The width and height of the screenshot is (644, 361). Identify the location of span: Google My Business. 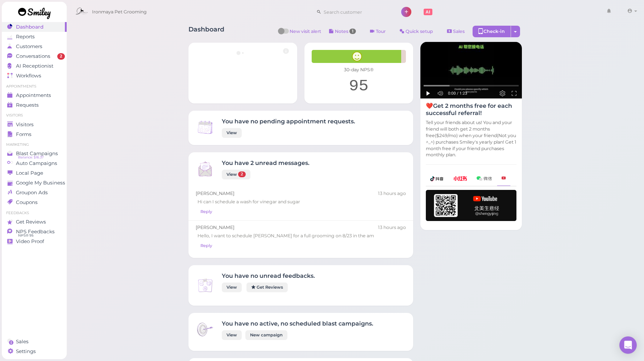
(40, 183).